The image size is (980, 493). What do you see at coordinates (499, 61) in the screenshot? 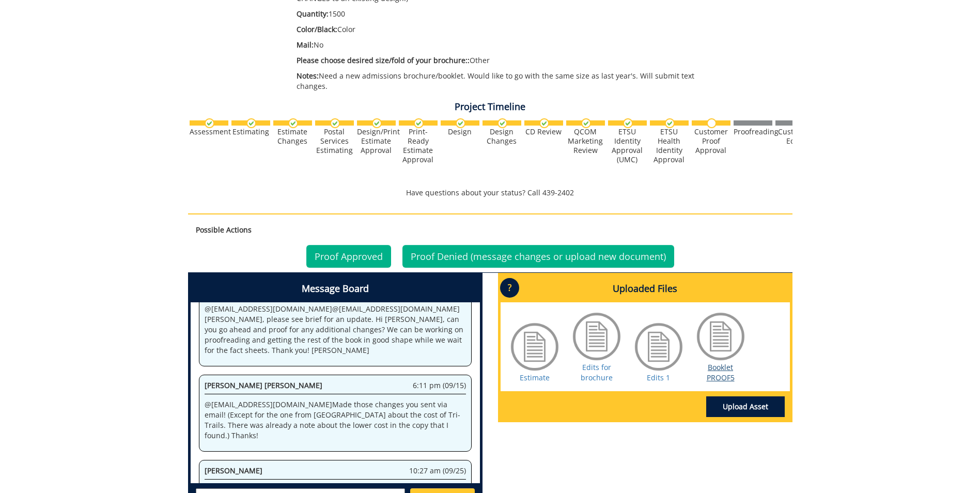
I see `p: Other` at bounding box center [499, 61].